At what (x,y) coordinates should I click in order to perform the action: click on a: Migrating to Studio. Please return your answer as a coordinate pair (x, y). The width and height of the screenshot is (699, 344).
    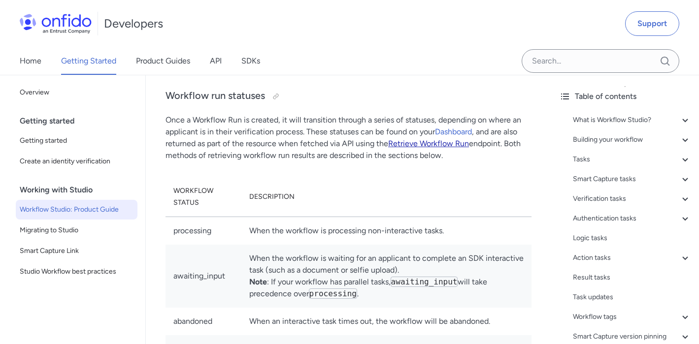
    Looking at the image, I should click on (76, 231).